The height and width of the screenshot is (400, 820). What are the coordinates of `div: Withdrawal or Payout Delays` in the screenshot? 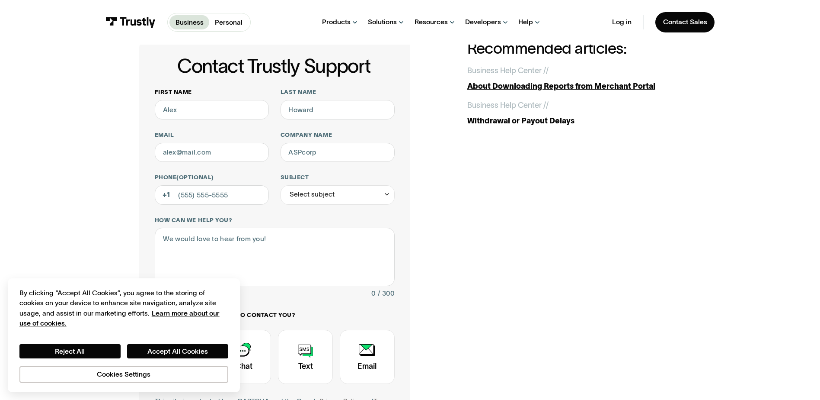 It's located at (574, 121).